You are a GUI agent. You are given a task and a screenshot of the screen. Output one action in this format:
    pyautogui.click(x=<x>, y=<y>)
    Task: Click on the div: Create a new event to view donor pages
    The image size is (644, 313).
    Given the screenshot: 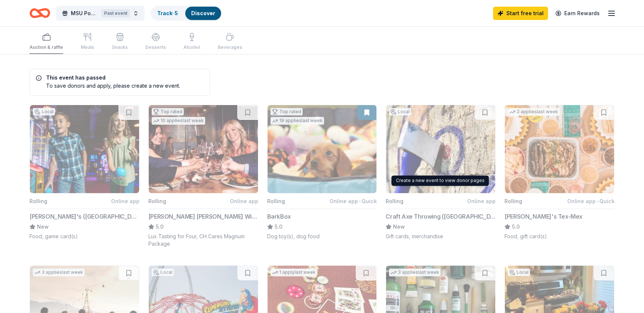 What is the action you would take?
    pyautogui.click(x=440, y=180)
    